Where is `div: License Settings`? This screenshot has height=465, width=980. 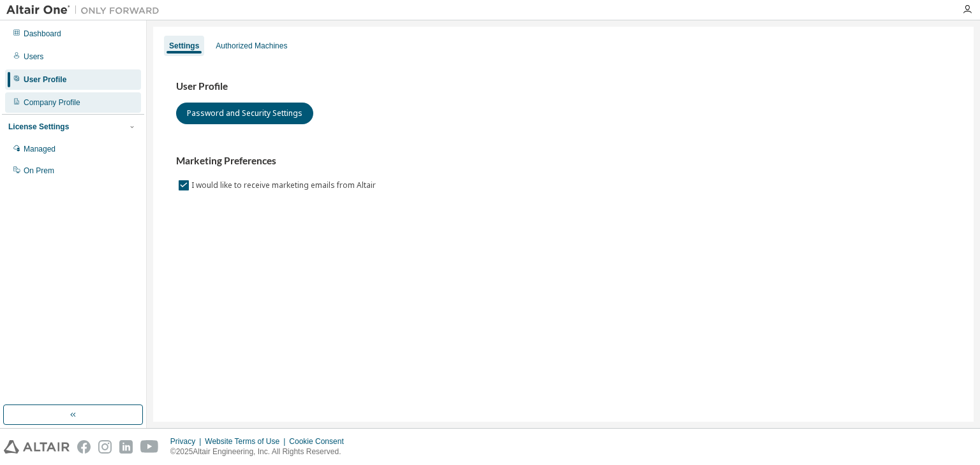 div: License Settings is located at coordinates (38, 127).